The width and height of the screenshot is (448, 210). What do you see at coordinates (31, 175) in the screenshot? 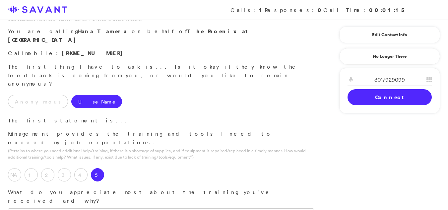
I see `label: 1` at bounding box center [31, 175].